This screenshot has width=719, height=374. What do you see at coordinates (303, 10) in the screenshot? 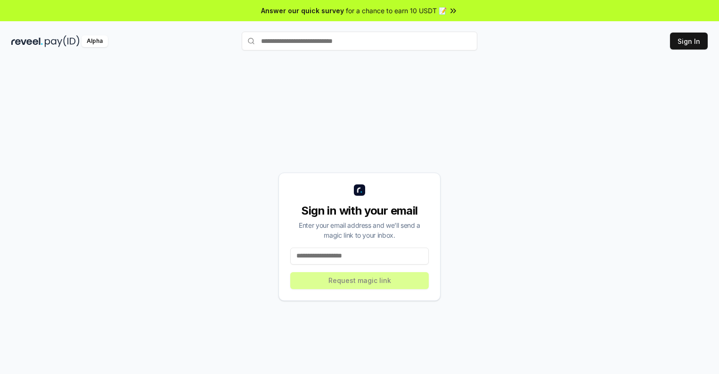
I see `span: Answer our quick survey` at bounding box center [303, 10].